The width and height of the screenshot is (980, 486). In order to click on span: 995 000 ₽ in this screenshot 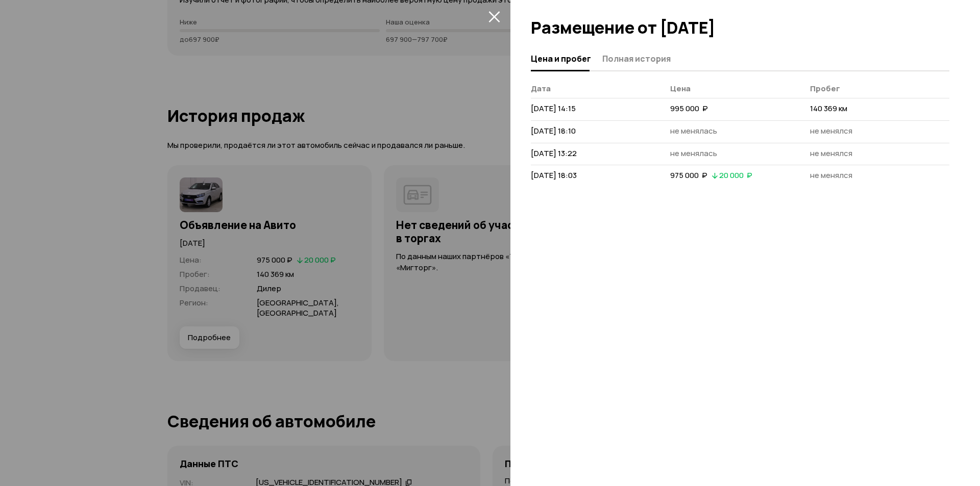, I will do `click(689, 108)`.